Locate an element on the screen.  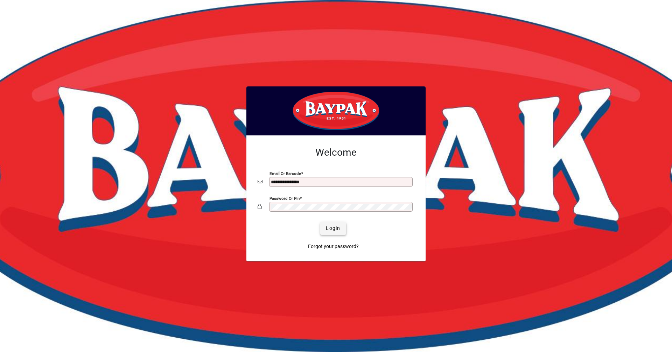
span: Login is located at coordinates (333, 228).